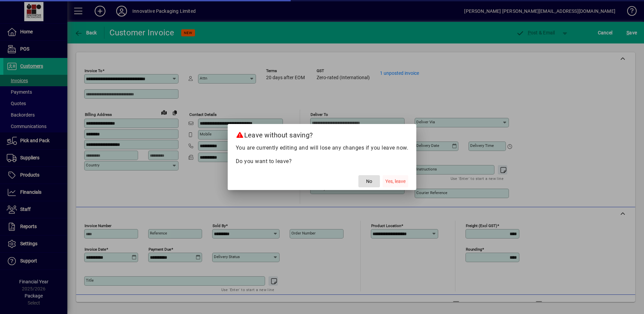 The width and height of the screenshot is (644, 314). What do you see at coordinates (322, 148) in the screenshot?
I see `p: You are currently editing and will lose any changes if you leave now.` at bounding box center [322, 148].